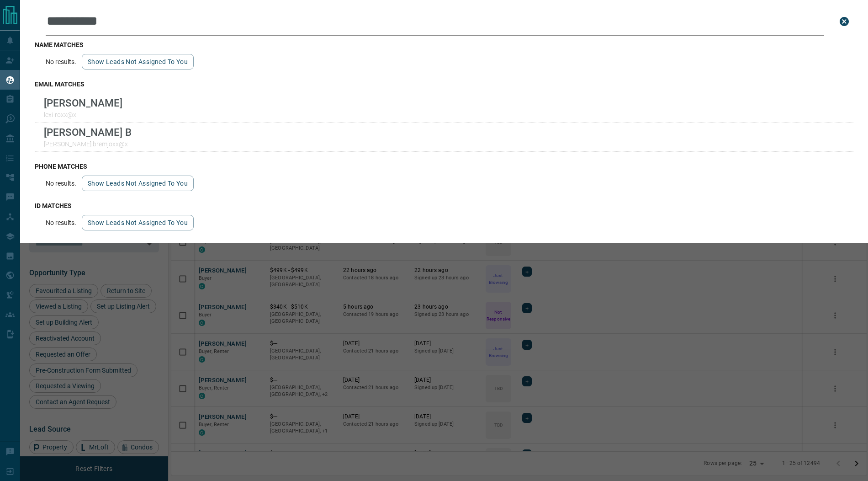 The image size is (868, 481). Describe the element at coordinates (844, 22) in the screenshot. I see `button: close search bar` at that location.